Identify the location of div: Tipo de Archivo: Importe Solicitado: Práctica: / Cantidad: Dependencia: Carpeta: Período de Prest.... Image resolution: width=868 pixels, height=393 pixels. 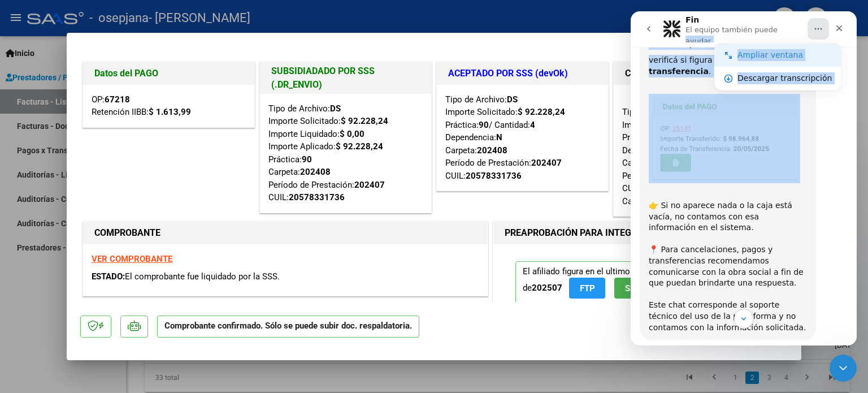
(522, 138).